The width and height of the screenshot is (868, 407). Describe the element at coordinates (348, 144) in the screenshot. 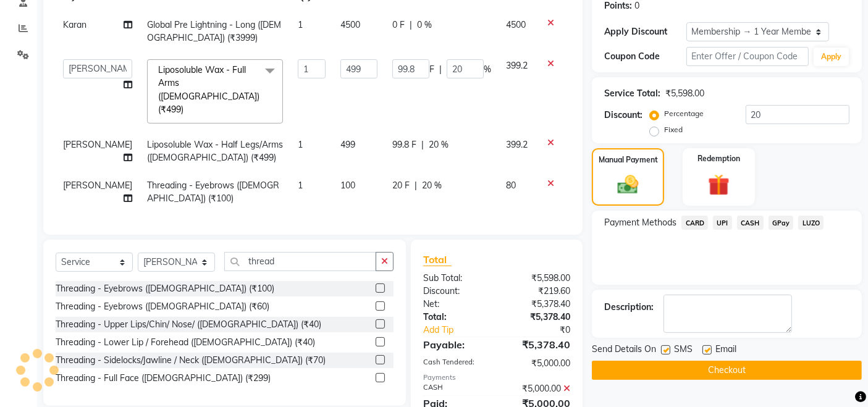

I see `span: 499` at that location.